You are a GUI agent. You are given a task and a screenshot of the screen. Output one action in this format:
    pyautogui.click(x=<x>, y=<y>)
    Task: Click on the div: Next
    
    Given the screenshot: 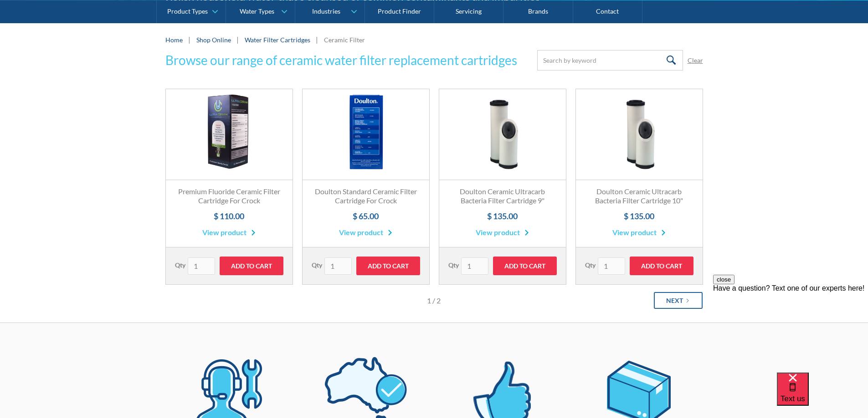 What is the action you would take?
    pyautogui.click(x=674, y=301)
    